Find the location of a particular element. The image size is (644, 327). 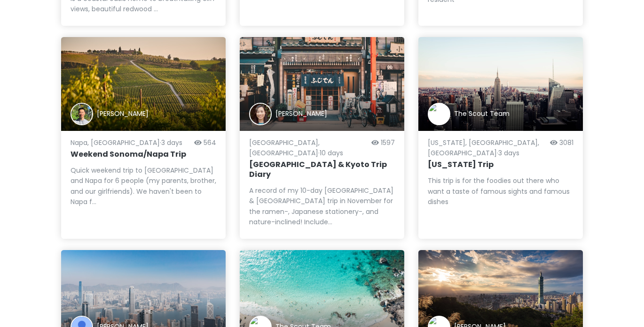

div: The Scout Team is located at coordinates (482, 114).